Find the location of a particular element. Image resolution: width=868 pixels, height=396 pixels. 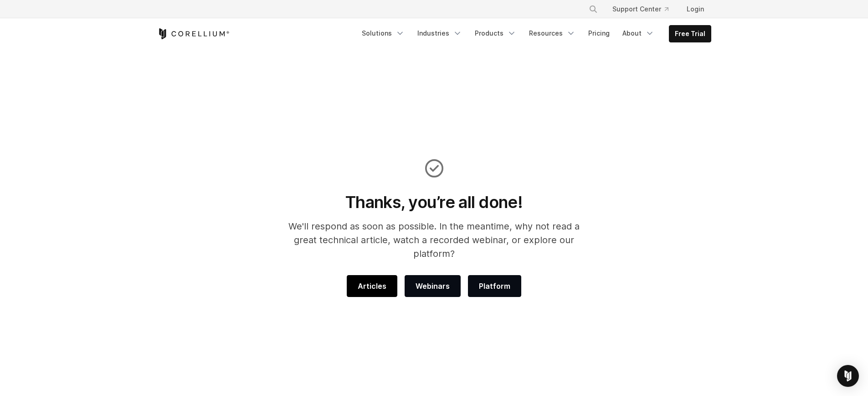

a: Resources is located at coordinates (553, 33).